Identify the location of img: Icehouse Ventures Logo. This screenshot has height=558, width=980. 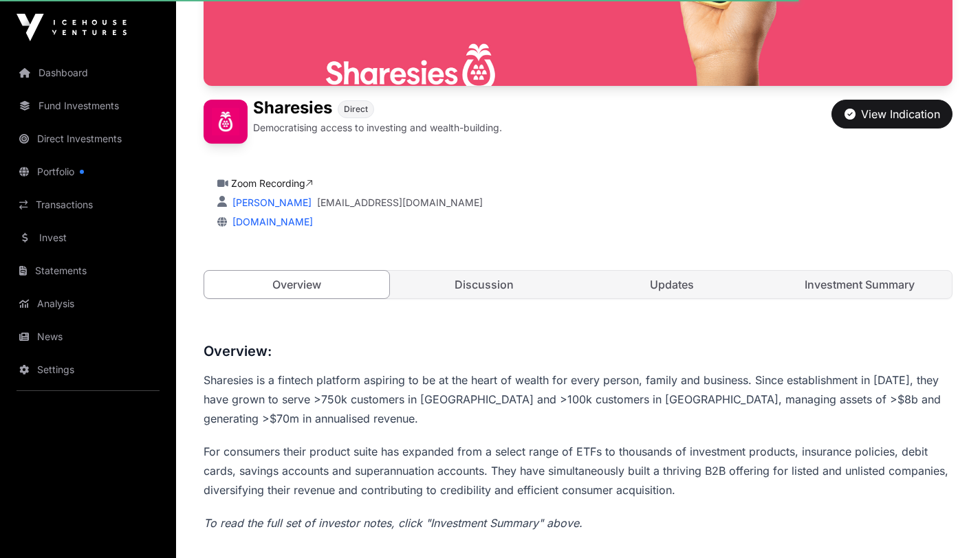
(72, 28).